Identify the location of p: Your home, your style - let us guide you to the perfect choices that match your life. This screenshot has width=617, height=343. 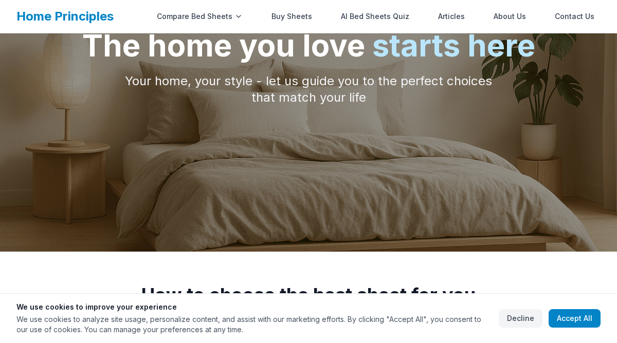
(308, 89).